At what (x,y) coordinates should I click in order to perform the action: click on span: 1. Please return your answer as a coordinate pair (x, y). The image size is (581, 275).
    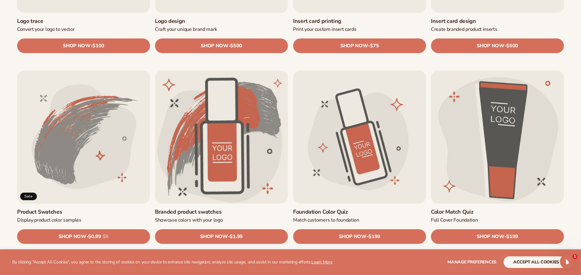
    Looking at the image, I should click on (575, 257).